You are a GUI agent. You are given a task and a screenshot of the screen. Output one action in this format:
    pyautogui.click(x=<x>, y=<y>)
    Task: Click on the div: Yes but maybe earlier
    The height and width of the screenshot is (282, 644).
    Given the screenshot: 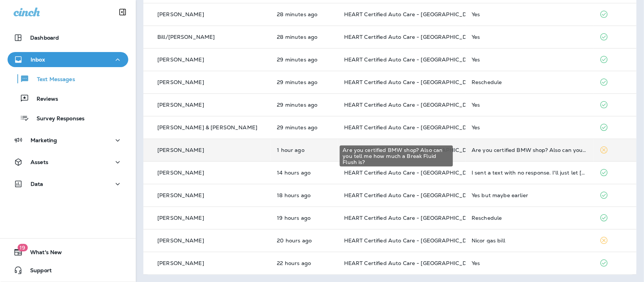 What is the action you would take?
    pyautogui.click(x=529, y=196)
    